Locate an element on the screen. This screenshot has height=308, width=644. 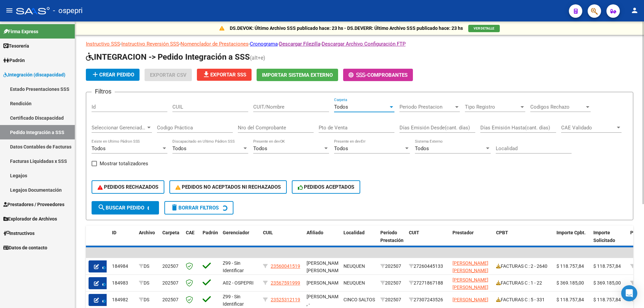
span: Comprobantes is located at coordinates (387, 75).